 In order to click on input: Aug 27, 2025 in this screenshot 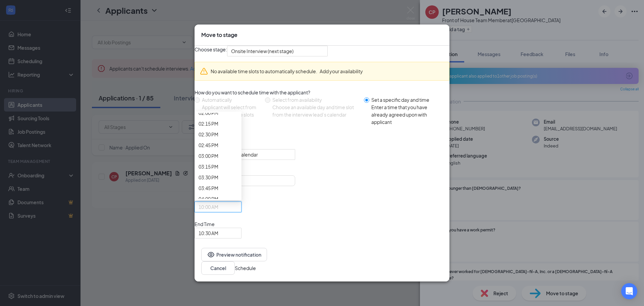, I will do `click(244, 180)`.